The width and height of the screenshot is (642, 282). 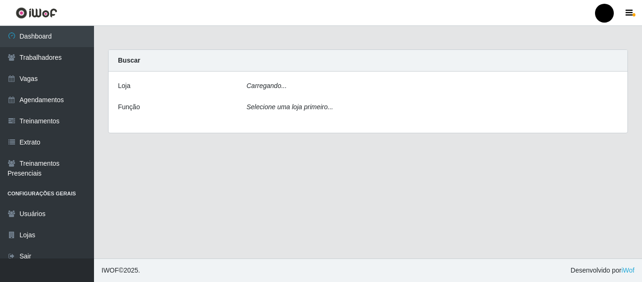 What do you see at coordinates (110, 270) in the screenshot?
I see `span: IWOF` at bounding box center [110, 270].